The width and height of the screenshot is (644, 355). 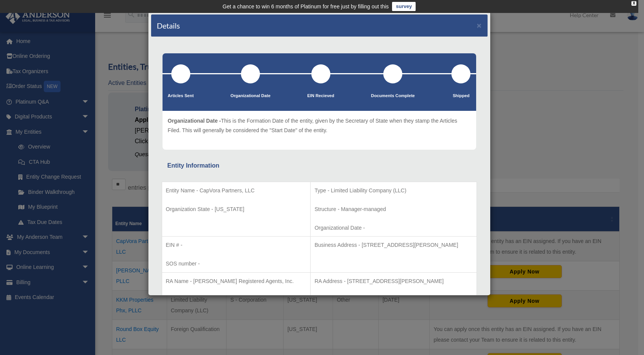 I want to click on p: Entity Name - CapVora Partners, LLC, so click(x=237, y=191).